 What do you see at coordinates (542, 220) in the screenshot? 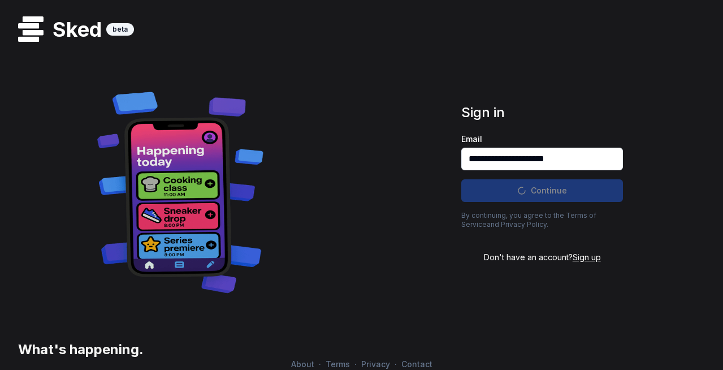
I see `p: By continuing, you agree to the and .` at bounding box center [542, 220].